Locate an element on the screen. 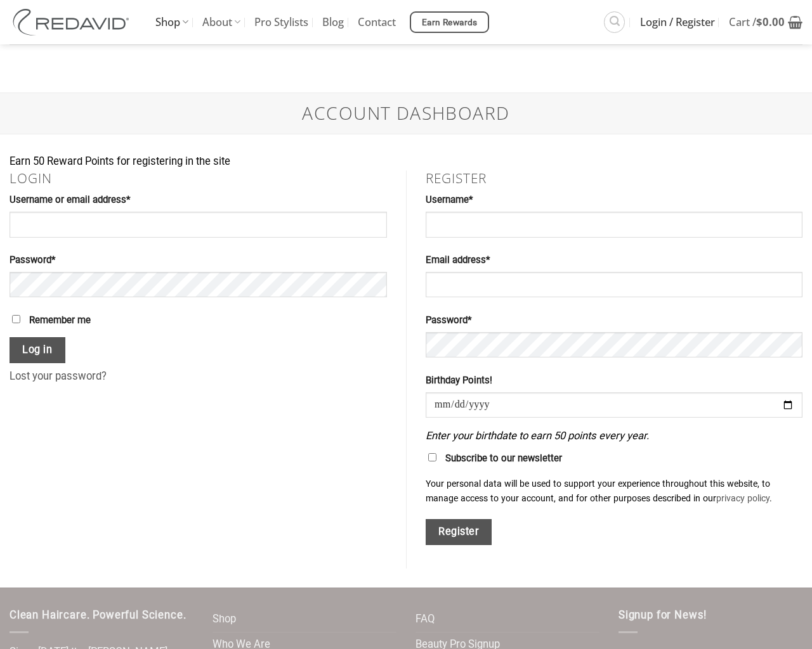 The width and height of the screenshot is (812, 649). div: Earn 50 Reward Points for registering in the site is located at coordinates (406, 162).